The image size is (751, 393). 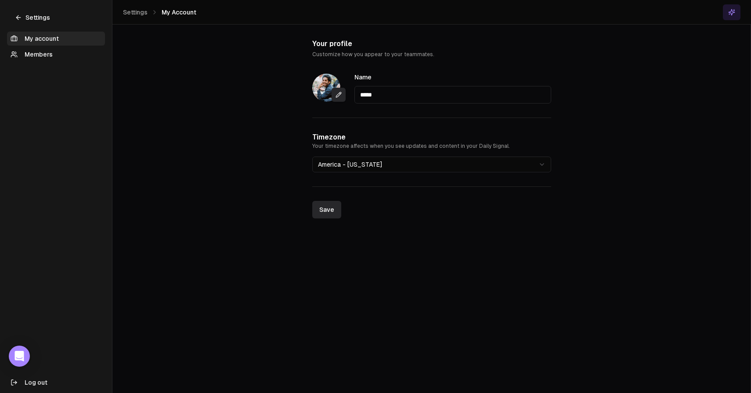 What do you see at coordinates (32, 18) in the screenshot?
I see `a: Settings` at bounding box center [32, 18].